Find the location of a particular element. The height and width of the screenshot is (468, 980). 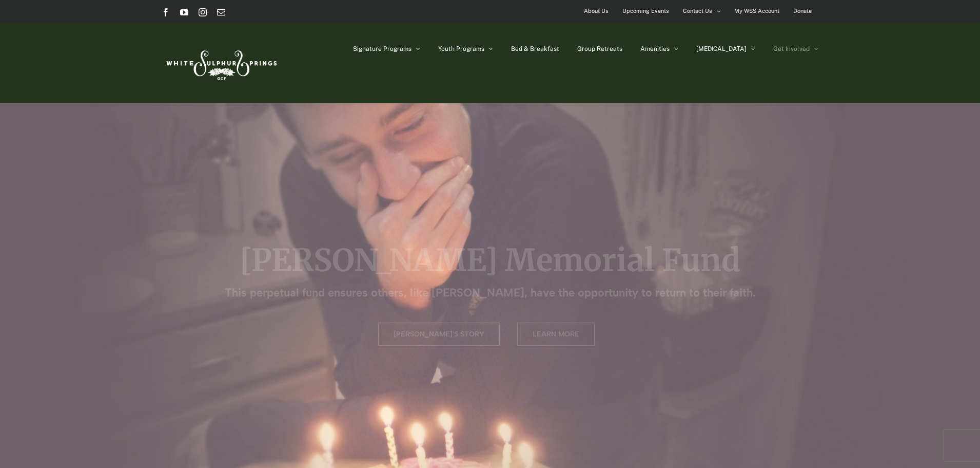

a: Amenities is located at coordinates (659, 49).